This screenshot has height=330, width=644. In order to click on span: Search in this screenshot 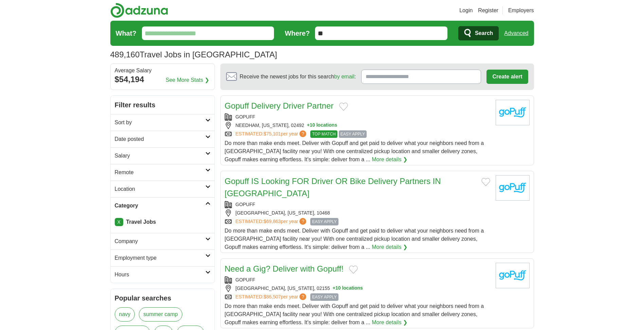, I will do `click(483, 33)`.